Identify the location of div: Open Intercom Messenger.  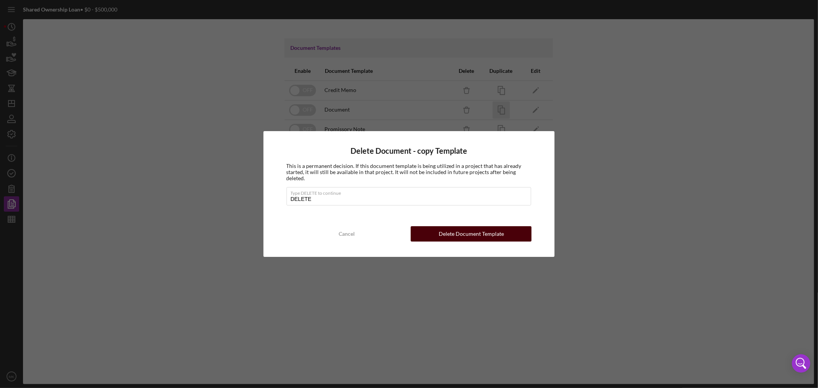
(801, 363).